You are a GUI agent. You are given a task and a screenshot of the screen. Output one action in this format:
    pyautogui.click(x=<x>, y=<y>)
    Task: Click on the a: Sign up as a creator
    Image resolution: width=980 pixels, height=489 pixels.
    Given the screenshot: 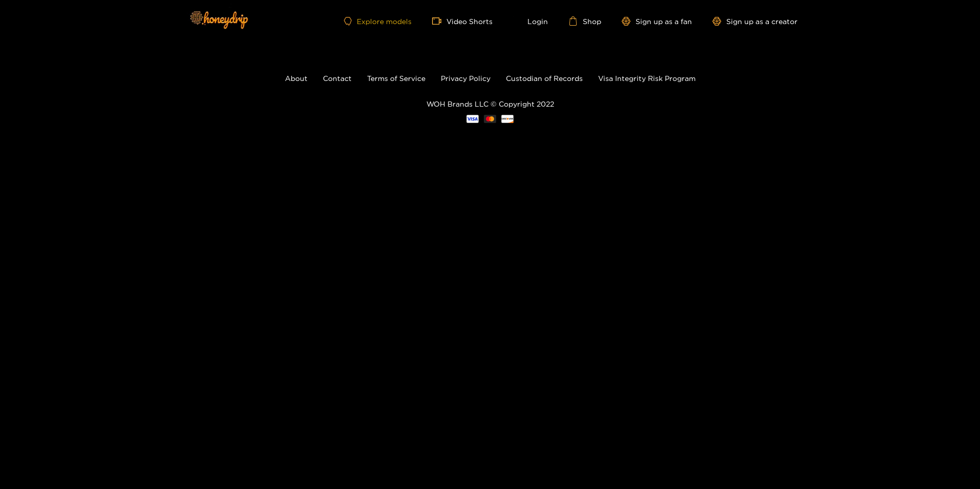 What is the action you would take?
    pyautogui.click(x=755, y=21)
    